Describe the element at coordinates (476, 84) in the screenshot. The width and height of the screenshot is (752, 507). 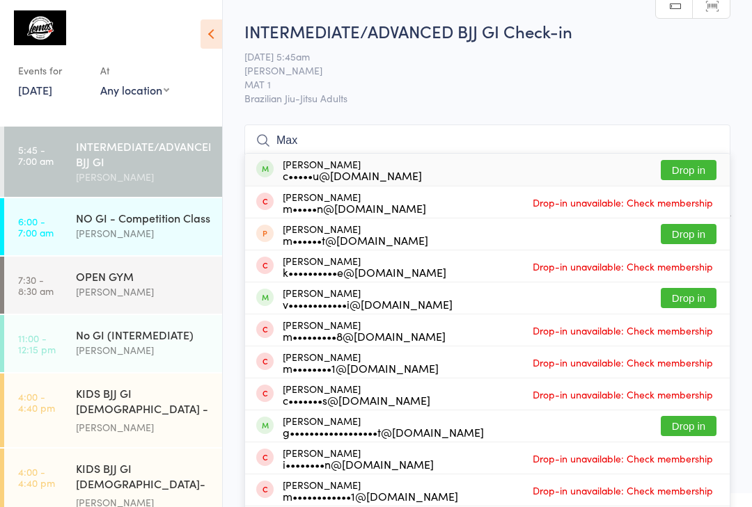
I see `span: MAT 1` at that location.